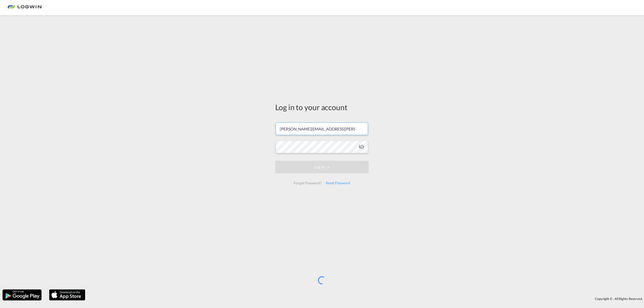 The image size is (644, 308). Describe the element at coordinates (362, 147) in the screenshot. I see `md-icon: icon-eye-off` at that location.